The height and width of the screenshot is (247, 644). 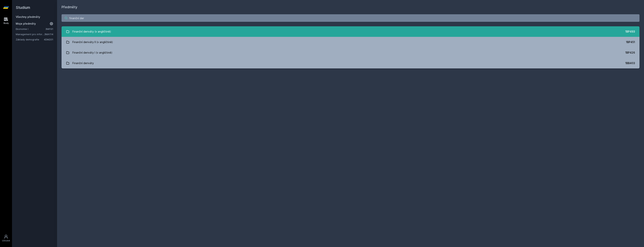 What do you see at coordinates (630, 63) in the screenshot?
I see `div: 1BB403` at bounding box center [630, 63].